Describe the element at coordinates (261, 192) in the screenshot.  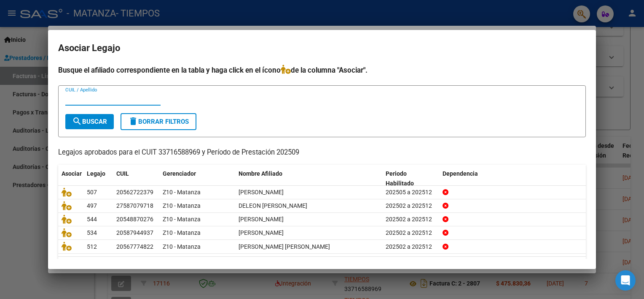
I see `span: MOSTAFA DANTE JONAS` at that location.